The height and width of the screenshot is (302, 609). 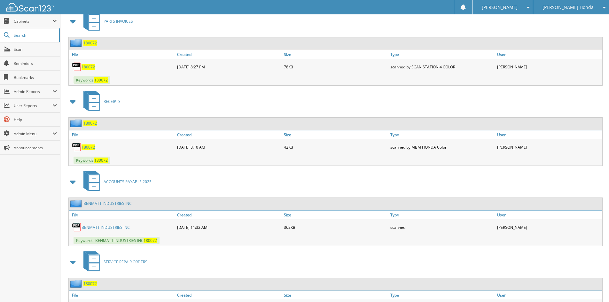 I want to click on div: 362KB, so click(x=336, y=227).